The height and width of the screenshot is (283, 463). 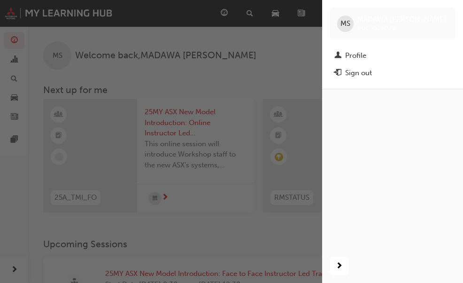 What do you see at coordinates (356, 55) in the screenshot?
I see `div: Profile` at bounding box center [356, 55].